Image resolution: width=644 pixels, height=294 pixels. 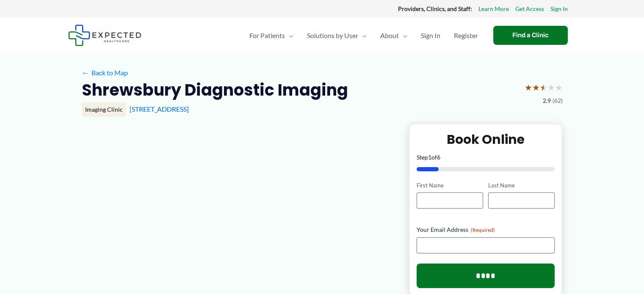 What do you see at coordinates (394, 36) in the screenshot?
I see `a: AboutMenu Toggle` at bounding box center [394, 36].